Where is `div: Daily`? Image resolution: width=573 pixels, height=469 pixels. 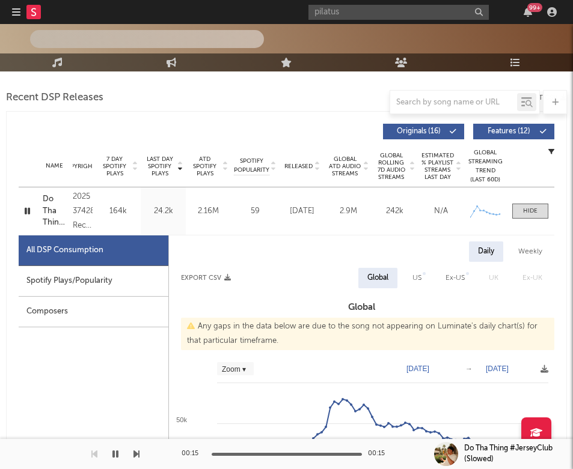 div: Daily is located at coordinates (486, 252).